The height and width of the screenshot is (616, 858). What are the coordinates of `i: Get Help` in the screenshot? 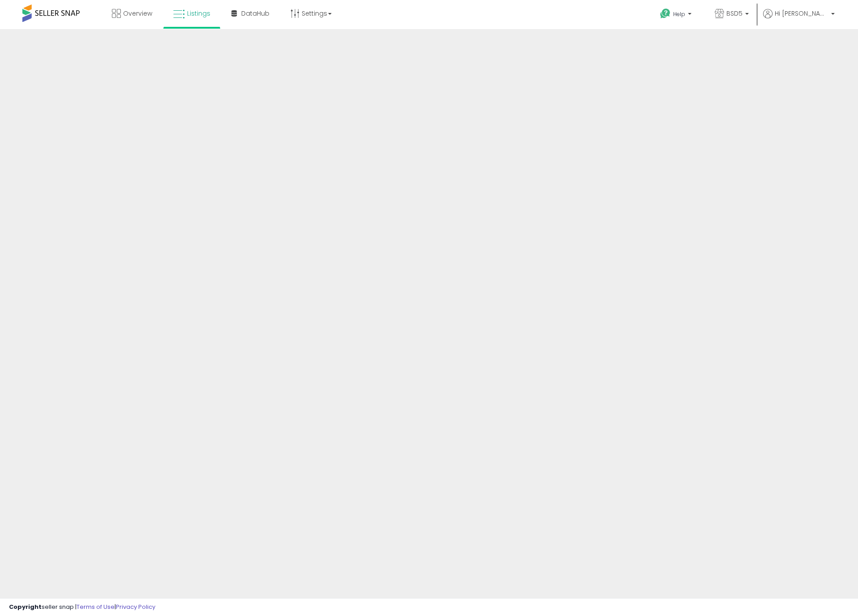 It's located at (665, 13).